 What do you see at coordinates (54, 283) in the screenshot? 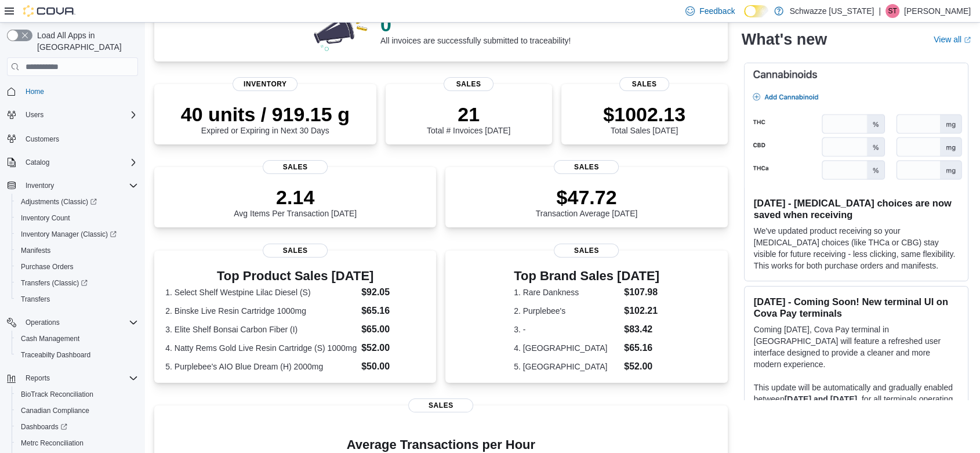
I see `span: Transfers (Classic)` at bounding box center [54, 283].